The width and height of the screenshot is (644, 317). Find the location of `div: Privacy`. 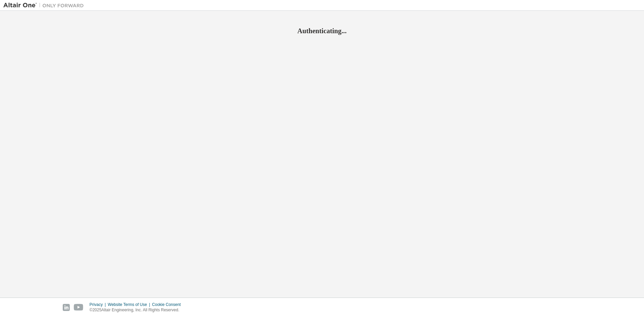

div: Privacy is located at coordinates (98, 304).